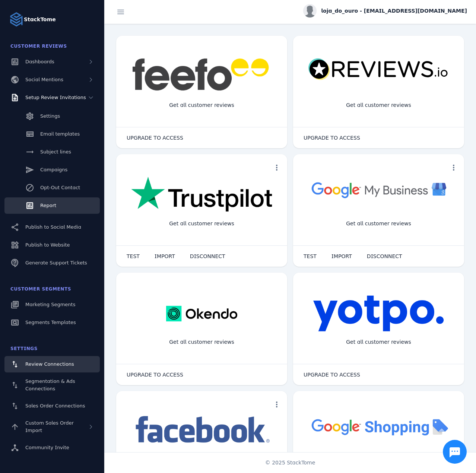  I want to click on a: Segmentation & Ads Connections, so click(52, 385).